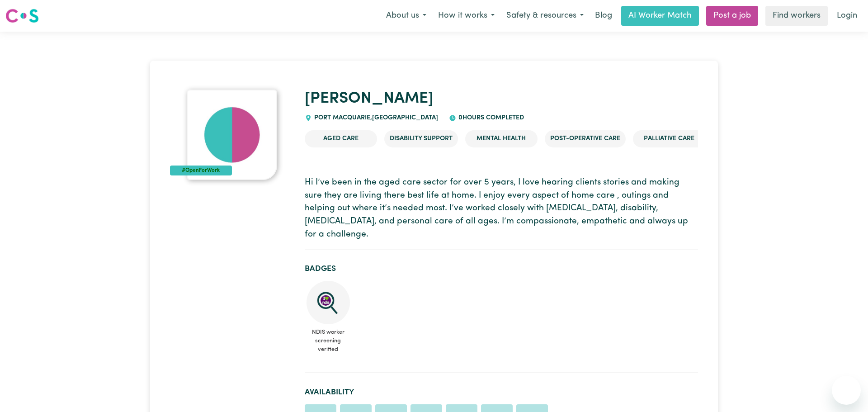 The width and height of the screenshot is (868, 412). What do you see at coordinates (22, 16) in the screenshot?
I see `a: Careseekers logo` at bounding box center [22, 16].